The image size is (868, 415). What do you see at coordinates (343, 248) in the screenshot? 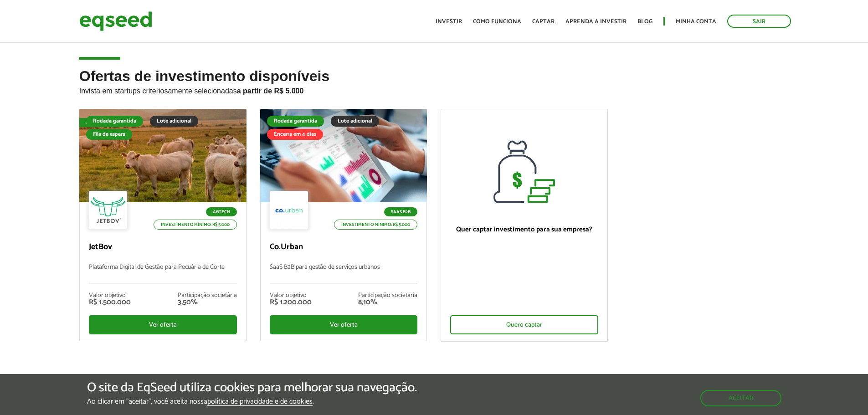
I see `p: Co.Urban` at bounding box center [343, 248].